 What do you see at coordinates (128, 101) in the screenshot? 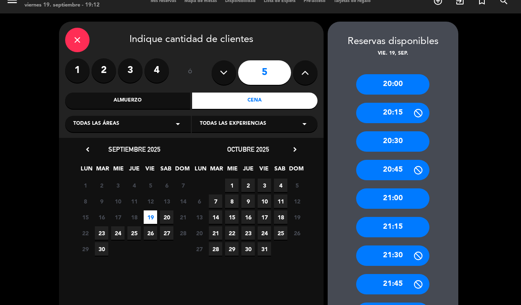
I see `div: Almuerzo` at bounding box center [128, 101].